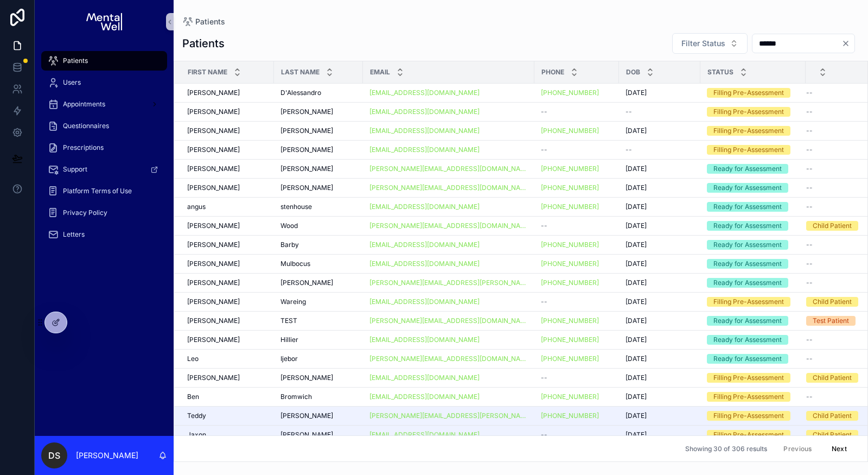 This screenshot has width=868, height=475. What do you see at coordinates (318, 321) in the screenshot?
I see `a: TEST` at bounding box center [318, 321].